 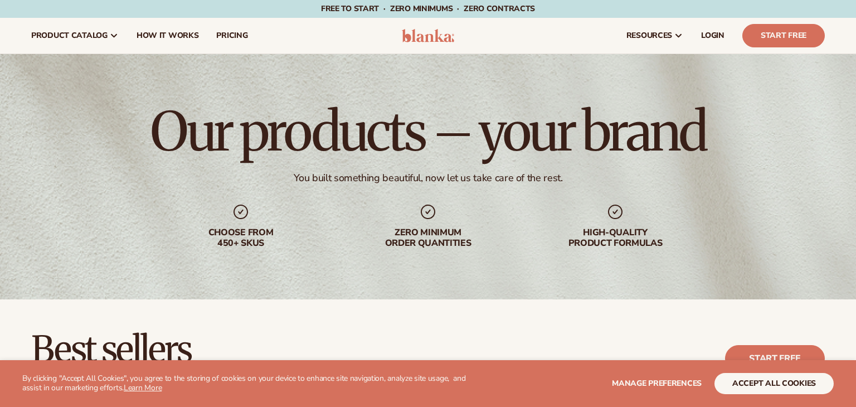 What do you see at coordinates (232, 36) in the screenshot?
I see `span: pricing` at bounding box center [232, 36].